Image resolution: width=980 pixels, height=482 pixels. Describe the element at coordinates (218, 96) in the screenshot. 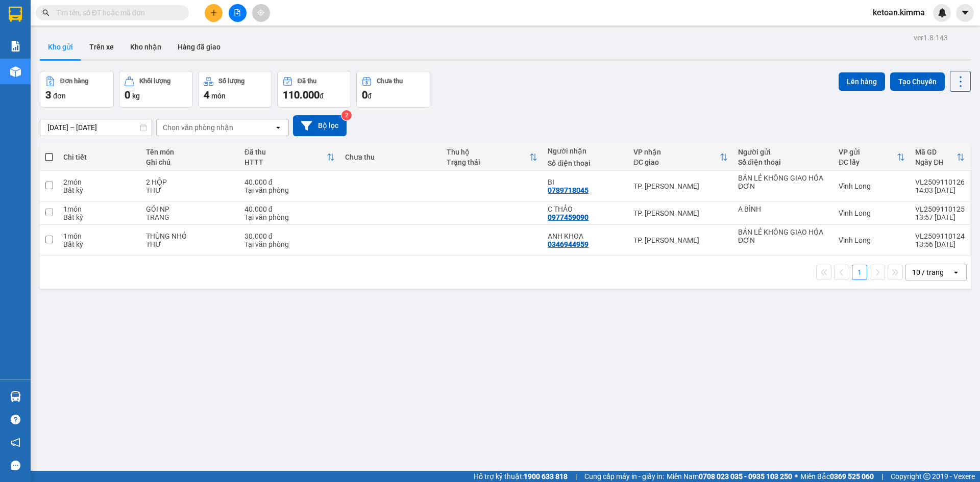

I see `span: món` at that location.